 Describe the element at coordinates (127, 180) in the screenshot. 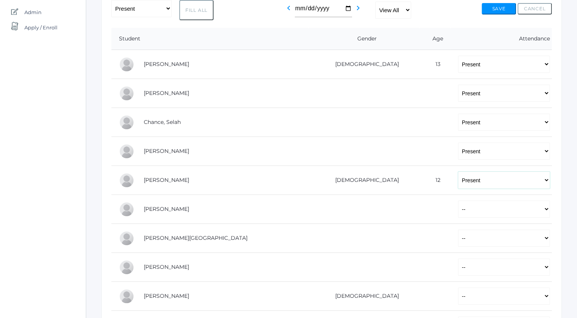

I see `div: Chase Farnes` at that location.